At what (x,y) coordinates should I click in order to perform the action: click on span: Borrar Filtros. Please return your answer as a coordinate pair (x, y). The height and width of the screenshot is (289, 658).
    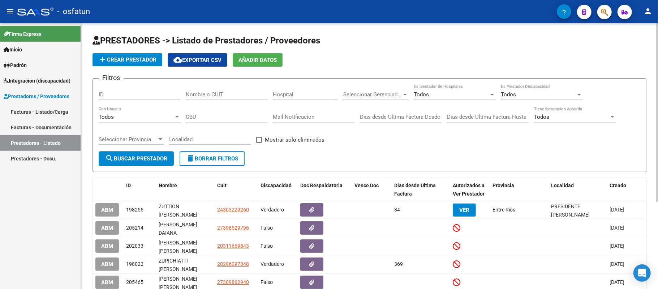
    Looking at the image, I should click on (212, 158).